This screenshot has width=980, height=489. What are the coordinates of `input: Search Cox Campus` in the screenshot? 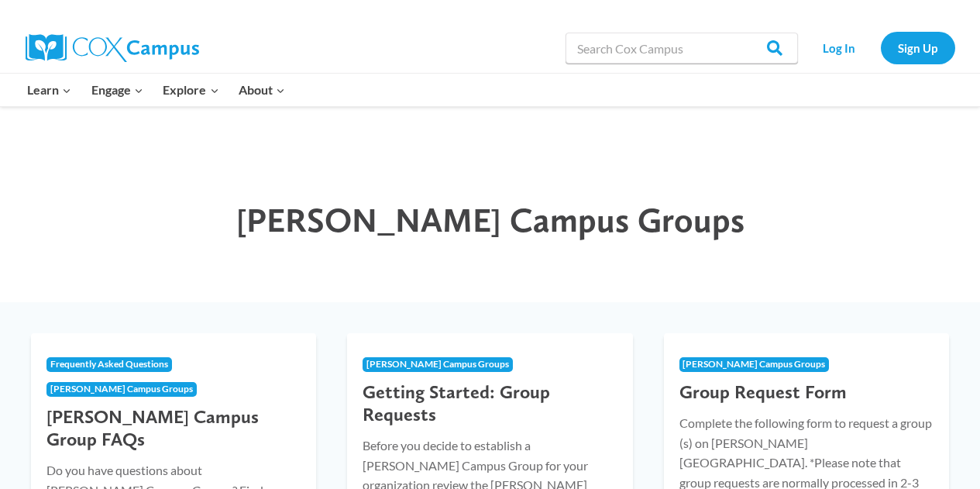 It's located at (682, 48).